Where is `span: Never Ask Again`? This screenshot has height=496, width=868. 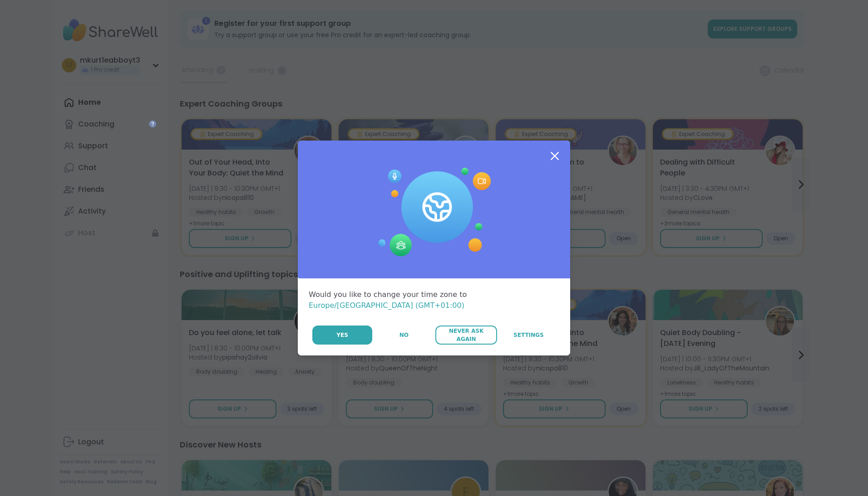
span: Never Ask Again is located at coordinates (466, 335).